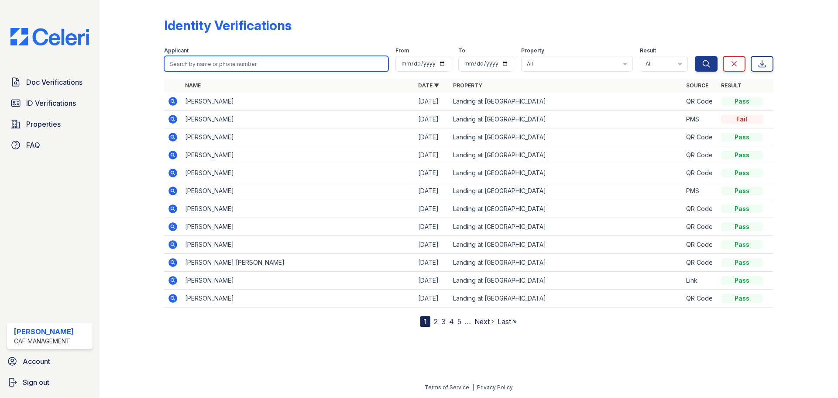  What do you see at coordinates (193, 85) in the screenshot?
I see `a: Name` at bounding box center [193, 85].